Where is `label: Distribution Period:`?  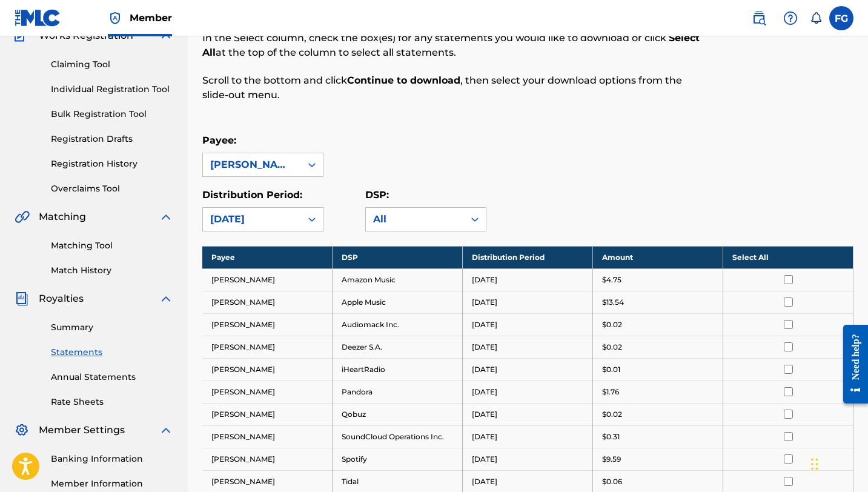 label: Distribution Period: is located at coordinates (252, 195).